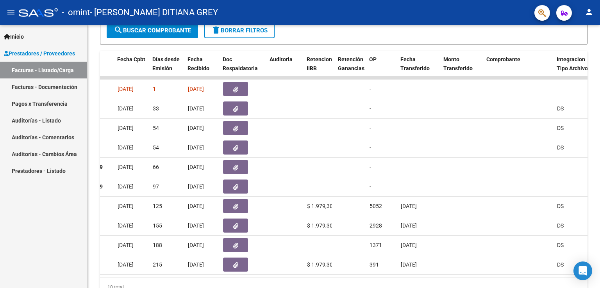 Image resolution: width=600 pixels, height=288 pixels. Describe the element at coordinates (281, 59) in the screenshot. I see `span: Auditoria` at that location.